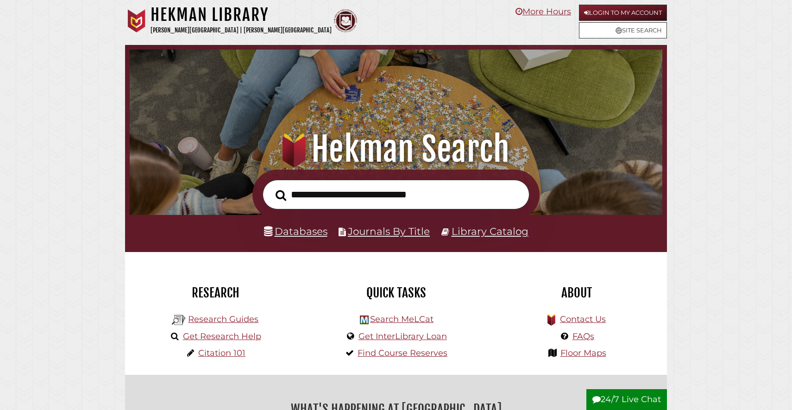 The height and width of the screenshot is (410, 792). Describe the element at coordinates (623, 30) in the screenshot. I see `a: Site Search` at that location.